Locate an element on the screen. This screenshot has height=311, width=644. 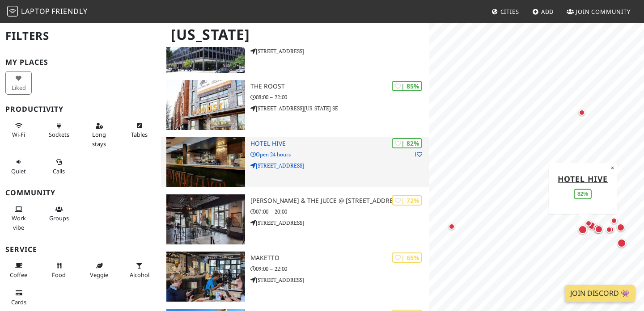
span: Work-friendly tables is located at coordinates (139, 135).